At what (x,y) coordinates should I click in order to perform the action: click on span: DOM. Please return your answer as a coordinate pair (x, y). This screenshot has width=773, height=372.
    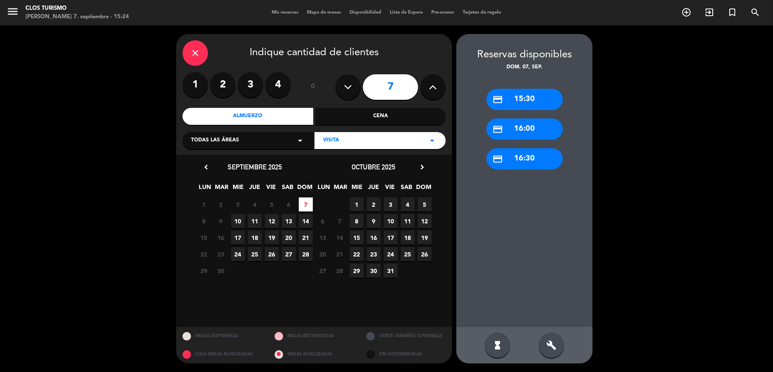
    Looking at the image, I should click on (423, 189).